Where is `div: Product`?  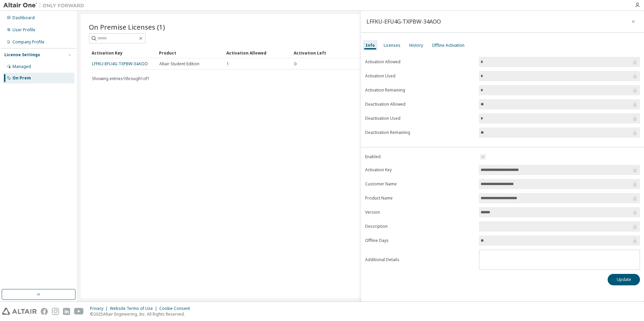 div: Product is located at coordinates (190, 53).